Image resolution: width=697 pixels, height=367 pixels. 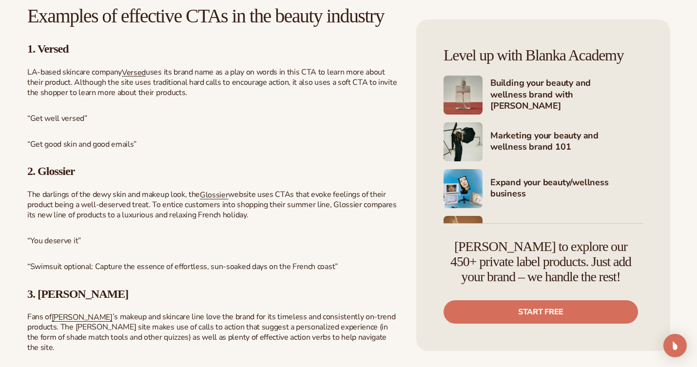 I want to click on h4: Level up with Blanka Academy, so click(x=543, y=55).